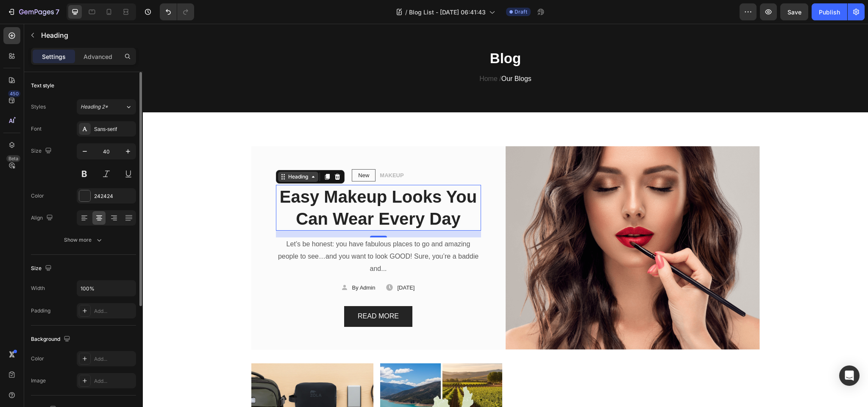 This screenshot has width=868, height=407. What do you see at coordinates (38, 289) in the screenshot?
I see `div: Width` at bounding box center [38, 289].